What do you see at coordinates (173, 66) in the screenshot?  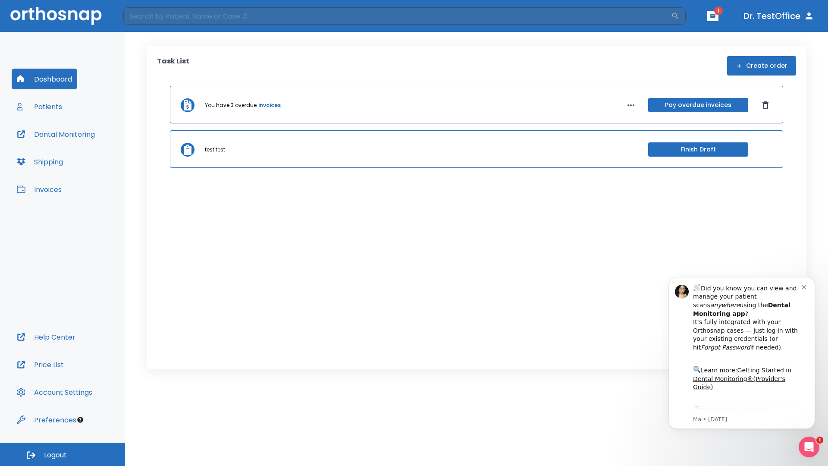 I see `p: Task List` at bounding box center [173, 66].